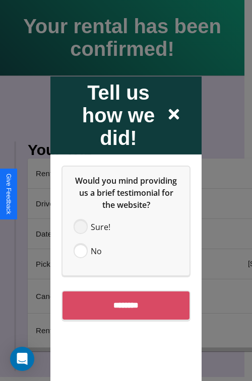 This screenshot has height=381, width=252. I want to click on span: No, so click(96, 251).